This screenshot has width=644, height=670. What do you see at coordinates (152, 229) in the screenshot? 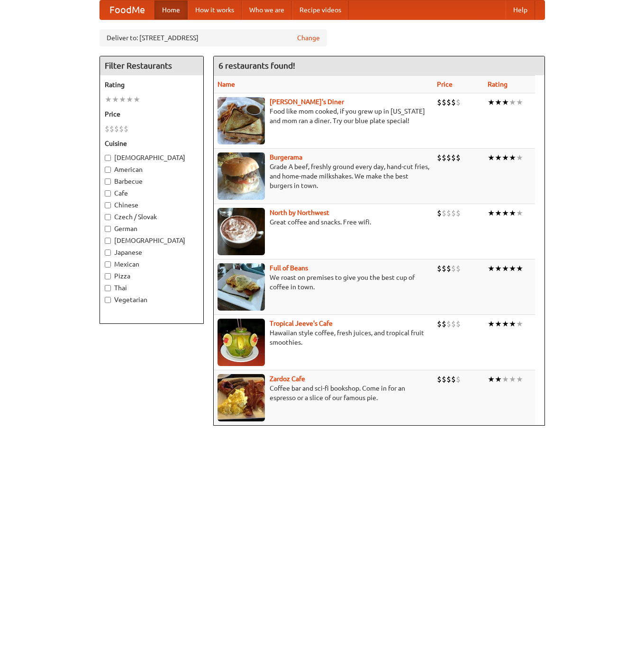
I see `label: German` at bounding box center [152, 229].